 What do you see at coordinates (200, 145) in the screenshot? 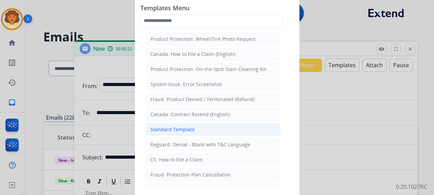
I see `div: Reguard: Denial - Blank with T&C Language` at bounding box center [200, 145].